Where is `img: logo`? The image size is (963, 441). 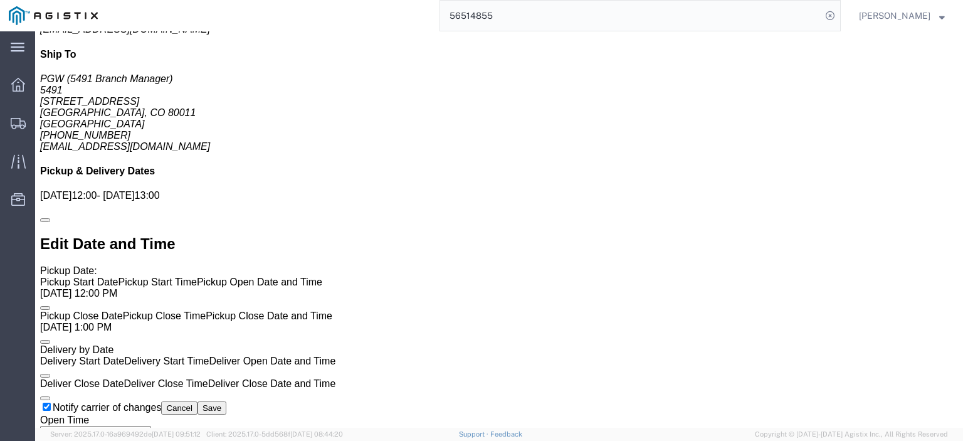 img: logo is located at coordinates (53, 16).